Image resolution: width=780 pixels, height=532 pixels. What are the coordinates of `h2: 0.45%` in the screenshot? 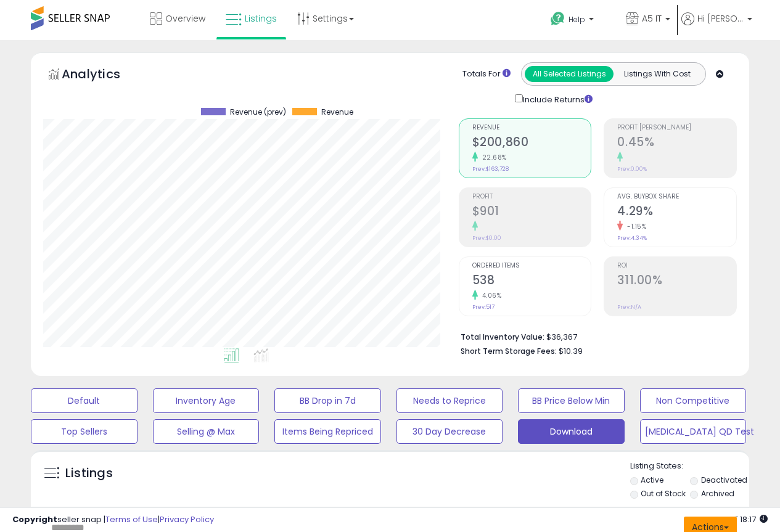 It's located at (676, 143).